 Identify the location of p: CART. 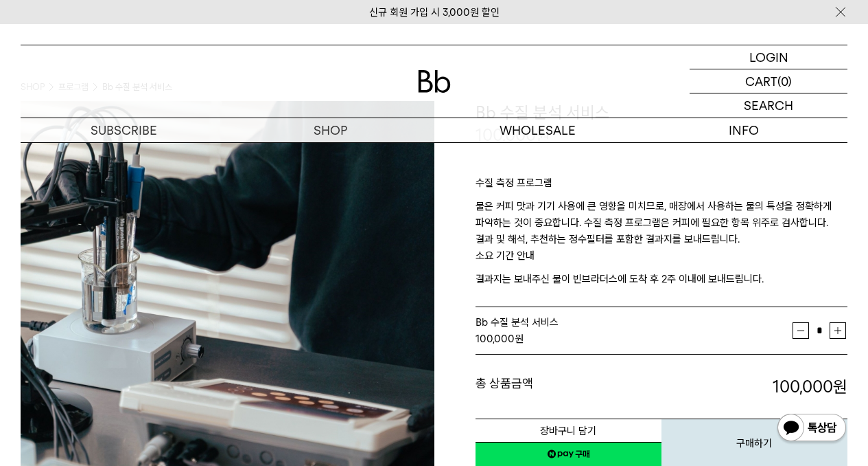
(761, 81).